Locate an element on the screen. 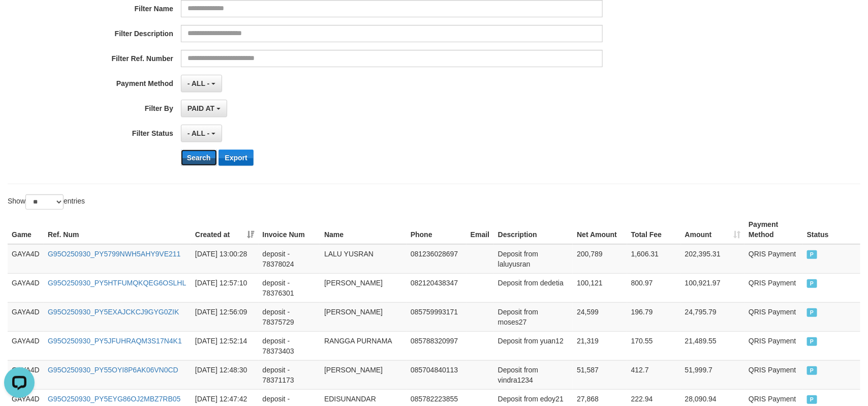 Image resolution: width=868 pixels, height=406 pixels. th: Payment Method is located at coordinates (774, 230).